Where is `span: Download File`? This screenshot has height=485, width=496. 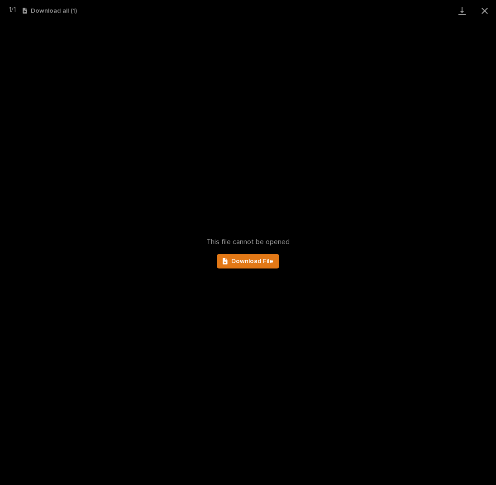
span: Download File is located at coordinates (252, 261).